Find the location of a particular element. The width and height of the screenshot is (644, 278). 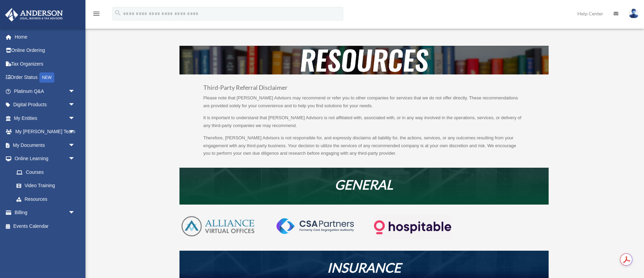

em: GENERAL is located at coordinates (364, 185).